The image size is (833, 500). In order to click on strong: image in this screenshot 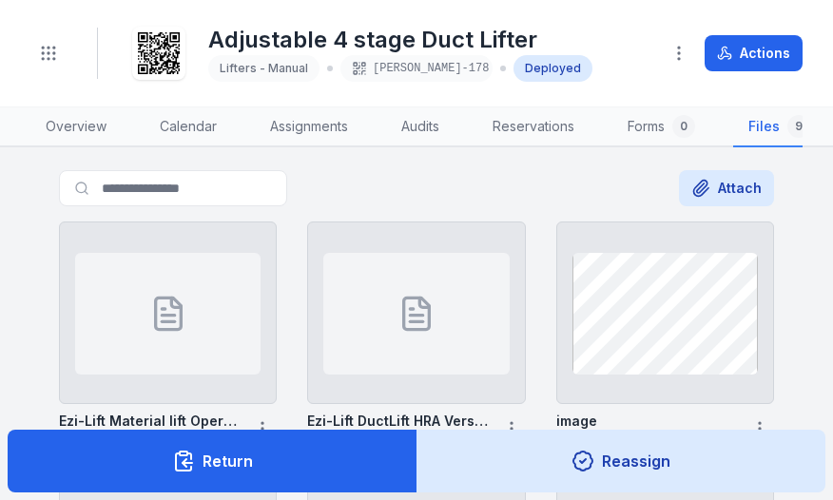, I will do `click(576, 421)`.